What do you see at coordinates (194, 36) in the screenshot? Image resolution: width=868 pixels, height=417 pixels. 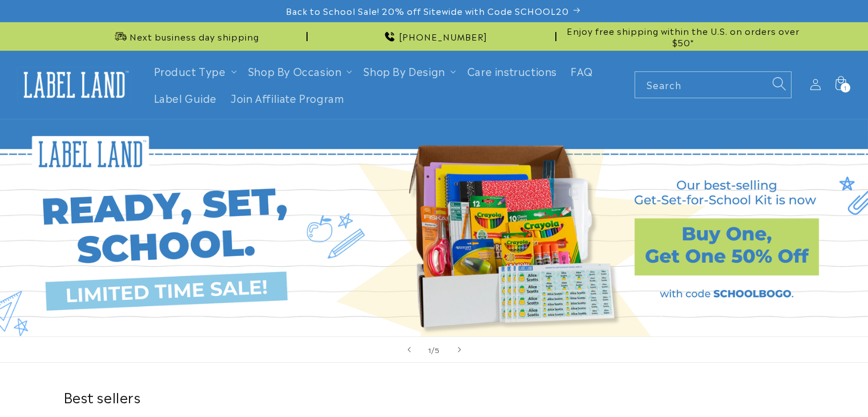 I see `span: Next business day shipping` at bounding box center [194, 36].